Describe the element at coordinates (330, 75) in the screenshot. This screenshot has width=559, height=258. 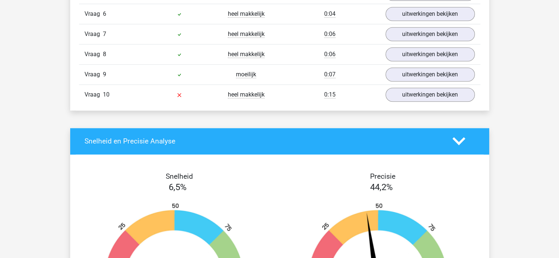
I see `span: 0:07` at that location.